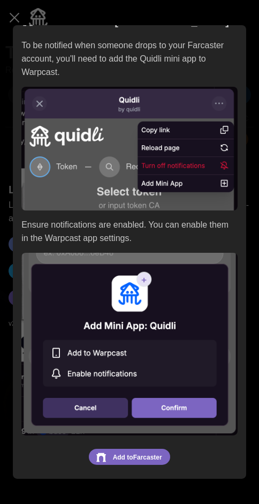 The image size is (259, 504). I want to click on a: Add to #7c65c1, so click(129, 457).